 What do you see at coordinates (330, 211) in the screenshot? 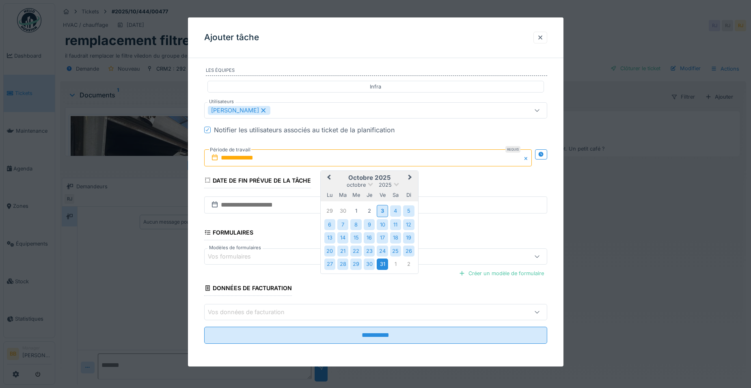
I see `div: Choose lundi 29 septembre 2025` at bounding box center [330, 211].